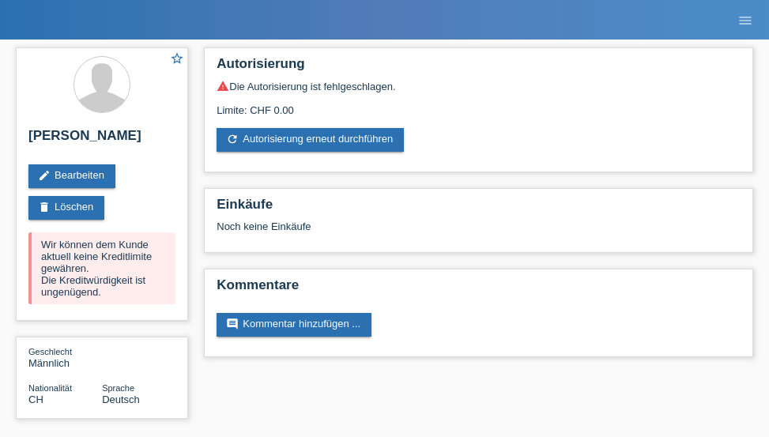 The height and width of the screenshot is (437, 769). What do you see at coordinates (232, 324) in the screenshot?
I see `i: comment` at bounding box center [232, 324].